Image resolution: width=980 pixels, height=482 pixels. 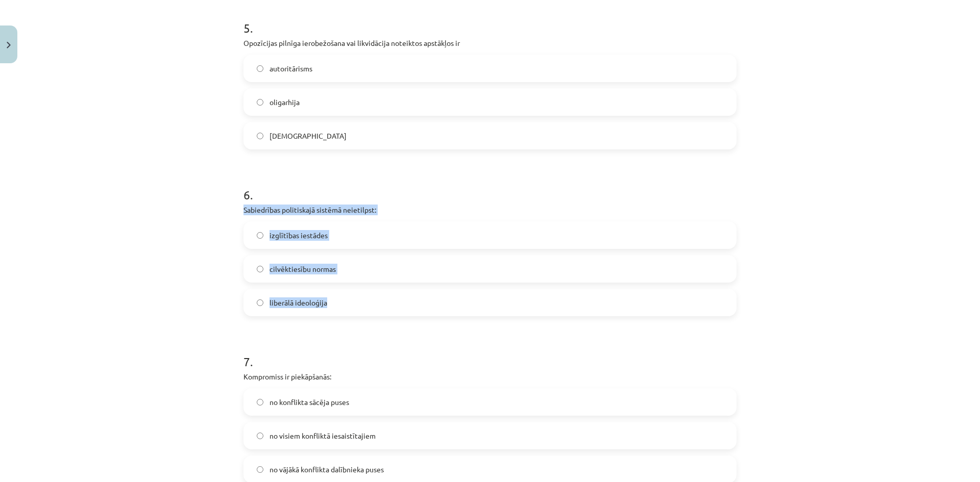 I want to click on input: liberālā ideoloģija, so click(x=260, y=303).